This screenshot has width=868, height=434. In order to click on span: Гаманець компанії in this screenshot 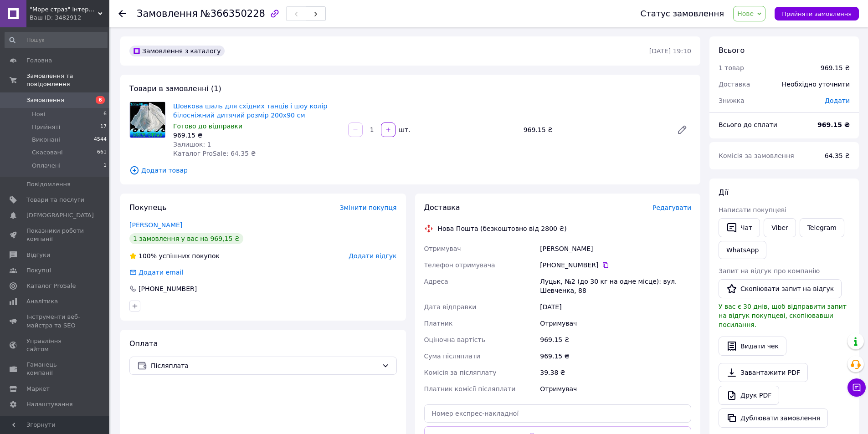, I will do `click(55, 369)`.